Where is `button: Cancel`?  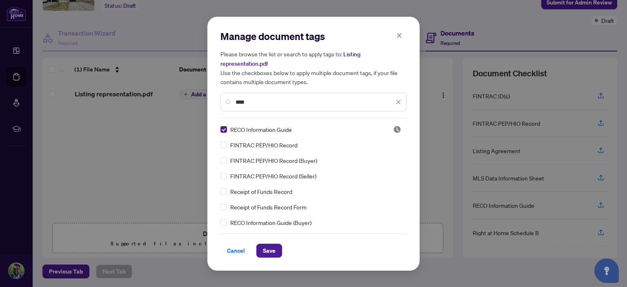 button: Cancel is located at coordinates (236, 251).